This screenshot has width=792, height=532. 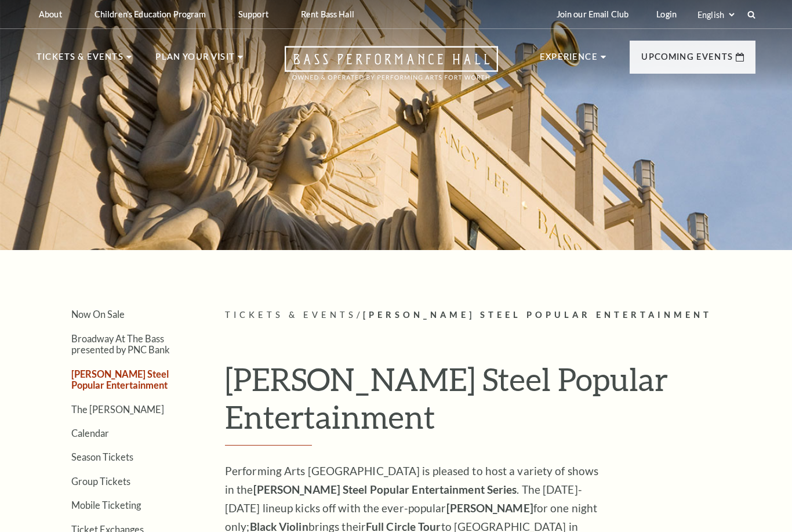 What do you see at coordinates (195, 60) in the screenshot?
I see `p: Plan Your Visit` at bounding box center [195, 60].